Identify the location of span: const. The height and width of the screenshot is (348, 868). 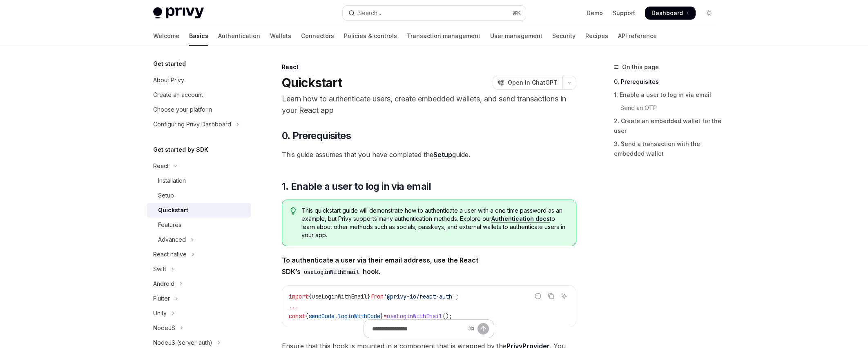
(297, 316).